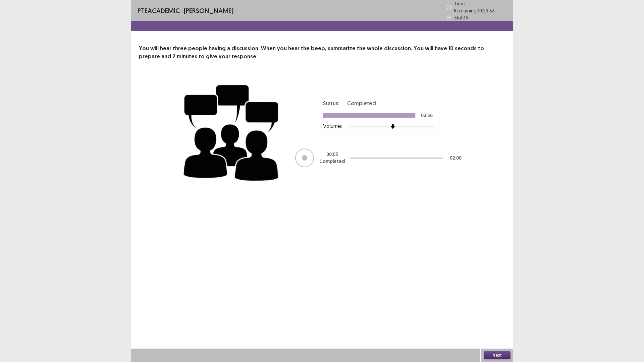  I want to click on img: group-discussion, so click(231, 131).